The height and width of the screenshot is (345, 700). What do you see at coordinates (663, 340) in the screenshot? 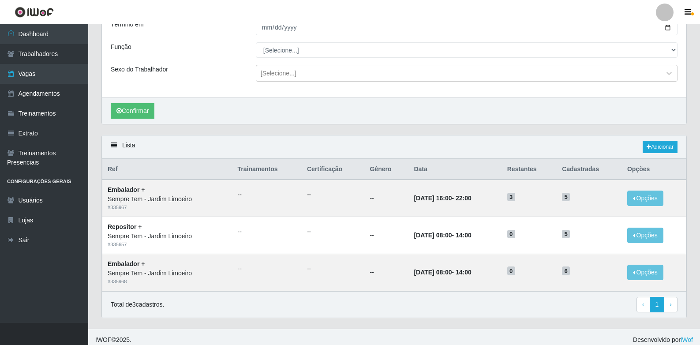
I see `span: Desenvolvido por` at bounding box center [663, 340].